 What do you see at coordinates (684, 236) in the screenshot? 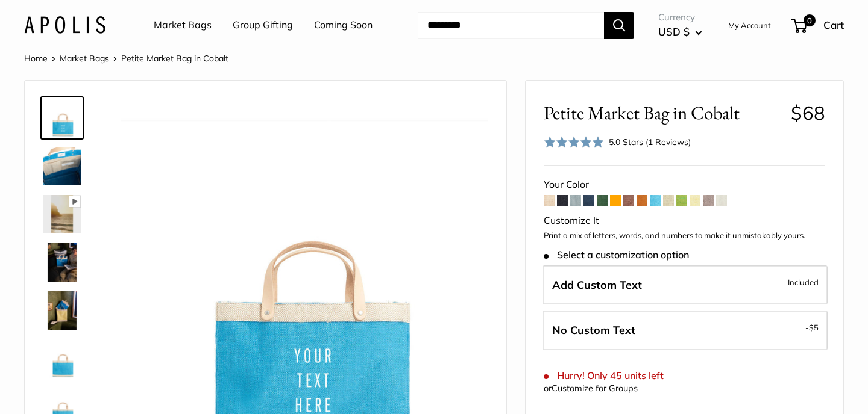
I see `p: Print a mix of letters, words, and numbers to make it unmistakably yours.` at bounding box center [684, 236].